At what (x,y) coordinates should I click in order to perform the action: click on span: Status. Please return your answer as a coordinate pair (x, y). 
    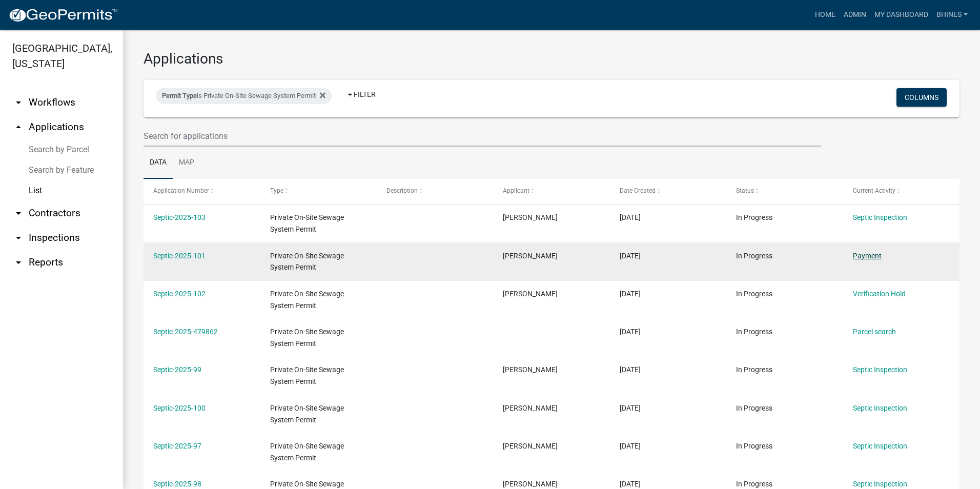
    Looking at the image, I should click on (745, 191).